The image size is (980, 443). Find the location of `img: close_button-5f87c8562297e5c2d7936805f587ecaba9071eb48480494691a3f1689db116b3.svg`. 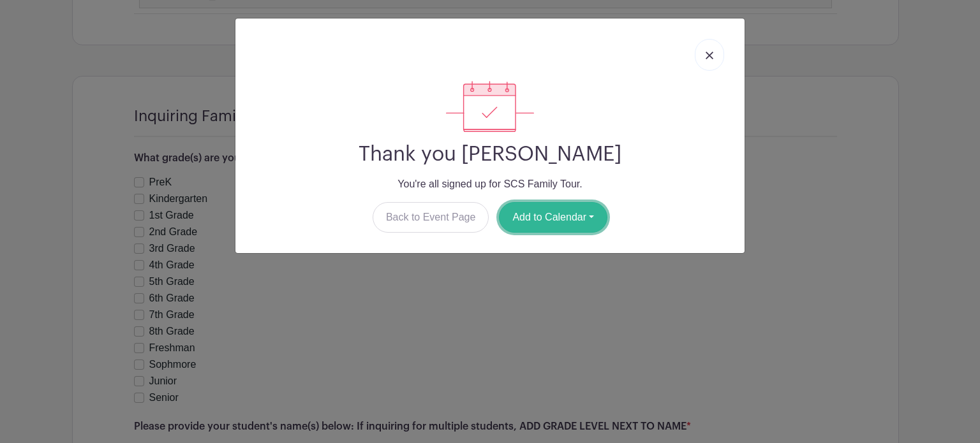

img: close_button-5f87c8562297e5c2d7936805f587ecaba9071eb48480494691a3f1689db116b3.svg is located at coordinates (710, 55).